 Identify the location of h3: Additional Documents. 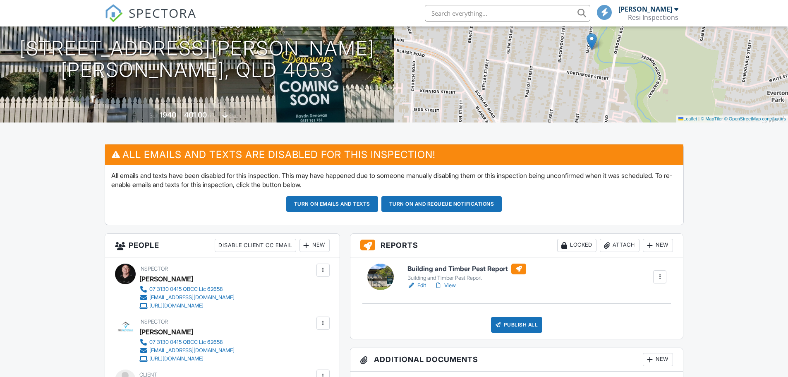
(517, 359).